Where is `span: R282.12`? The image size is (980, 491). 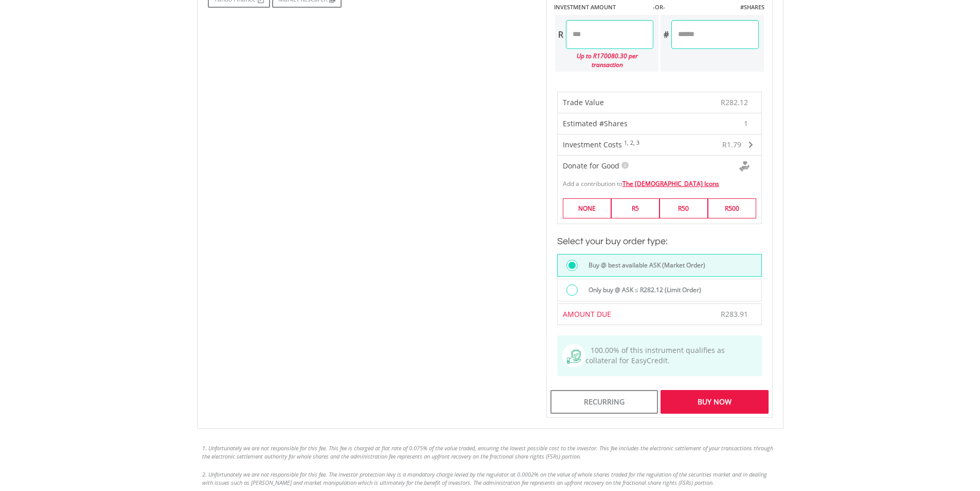 span: R282.12 is located at coordinates (734, 102).